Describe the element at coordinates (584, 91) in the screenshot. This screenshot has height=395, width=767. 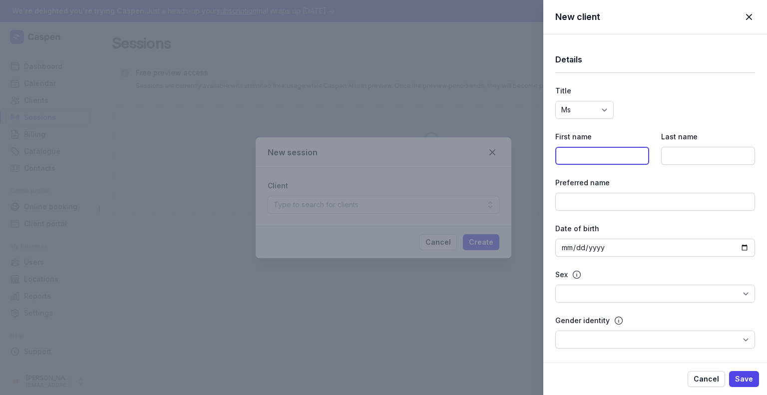
I see `div: Title` at that location.